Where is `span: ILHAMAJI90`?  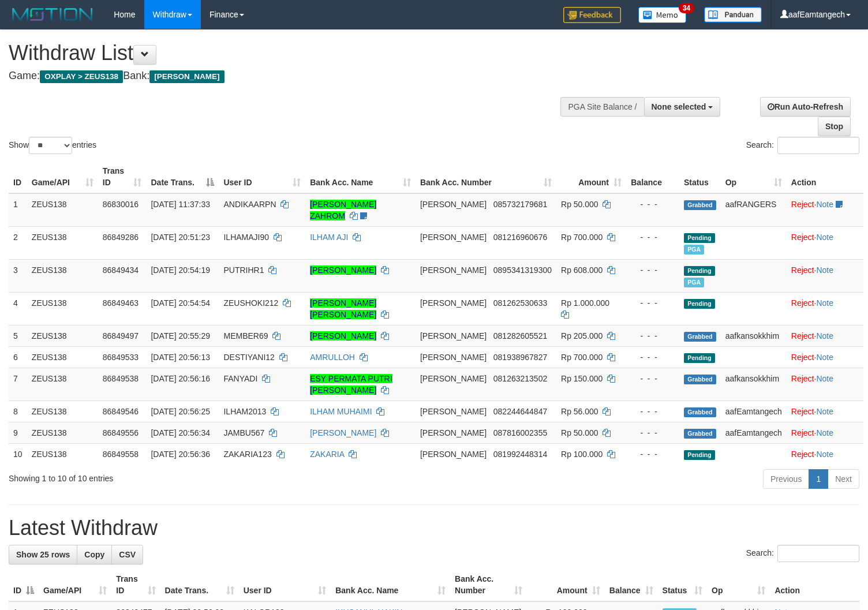
span: ILHAMAJI90 is located at coordinates (246, 237).